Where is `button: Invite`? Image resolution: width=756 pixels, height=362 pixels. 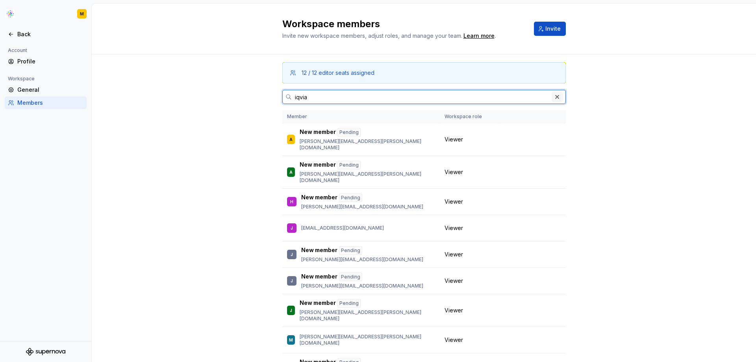 button: Invite is located at coordinates (549, 29).